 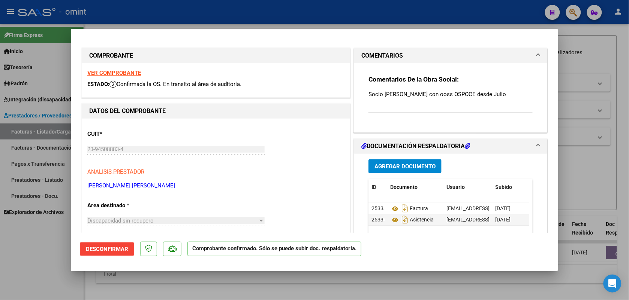 What do you see at coordinates (404, 187) in the screenshot?
I see `span: Documento` at bounding box center [404, 187].